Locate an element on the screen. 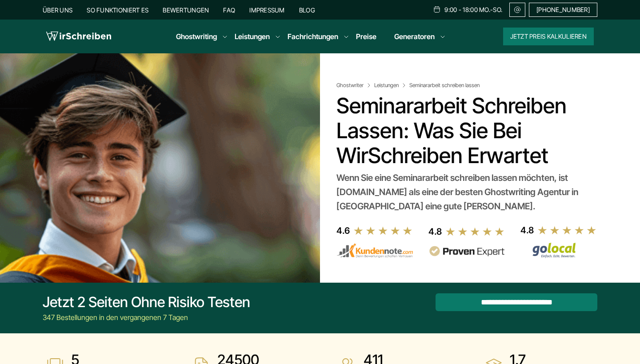 The image size is (640, 364). a: Über uns is located at coordinates (57, 10).